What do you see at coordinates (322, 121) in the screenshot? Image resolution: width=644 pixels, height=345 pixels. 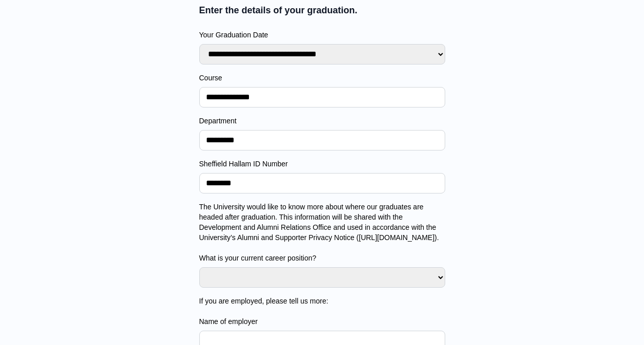 I see `label: Department` at bounding box center [322, 121].